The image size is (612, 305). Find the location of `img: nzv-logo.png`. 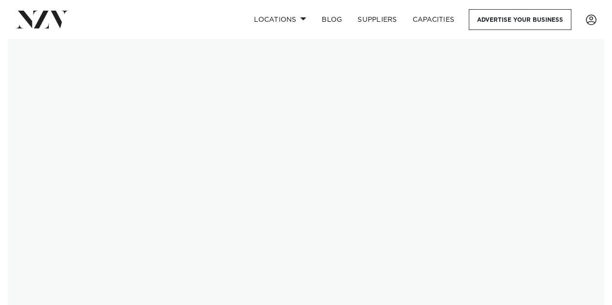

img: nzv-logo.png is located at coordinates (42, 19).